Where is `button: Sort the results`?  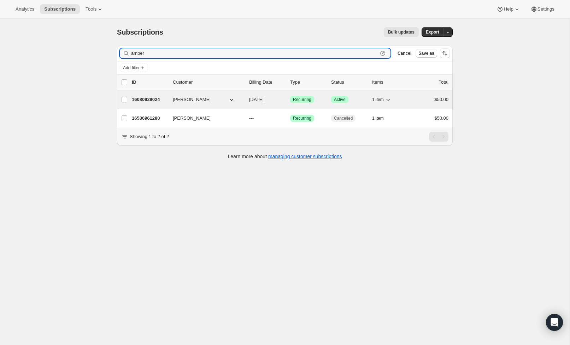
button: Sort the results is located at coordinates (445, 53).